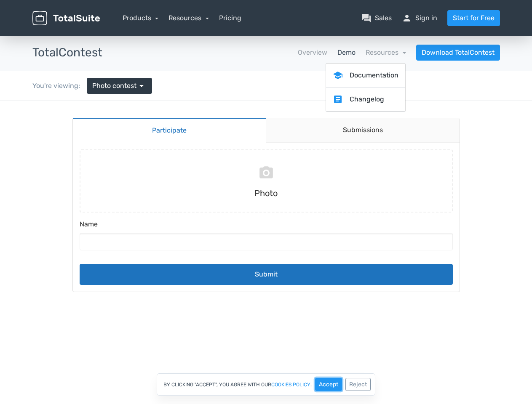 This screenshot has height=404, width=532. What do you see at coordinates (377, 18) in the screenshot?
I see `a: question_answerSales` at bounding box center [377, 18].